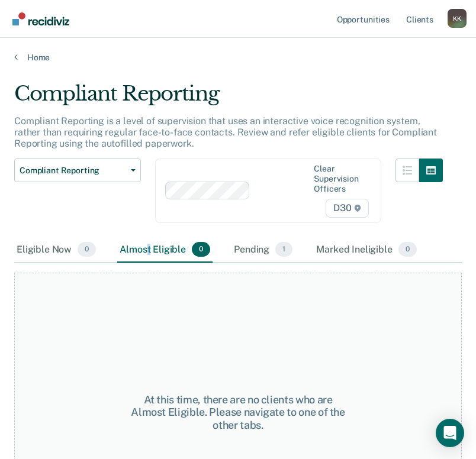  Describe the element at coordinates (450, 433) in the screenshot. I see `div: Open Intercom Messenger` at that location.